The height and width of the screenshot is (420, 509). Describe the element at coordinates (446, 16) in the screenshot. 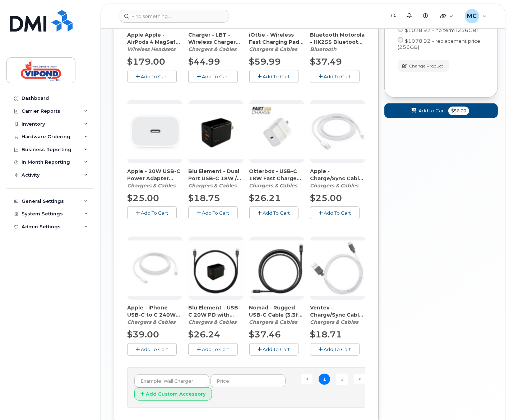

I see `div: Quicklinks` at that location.